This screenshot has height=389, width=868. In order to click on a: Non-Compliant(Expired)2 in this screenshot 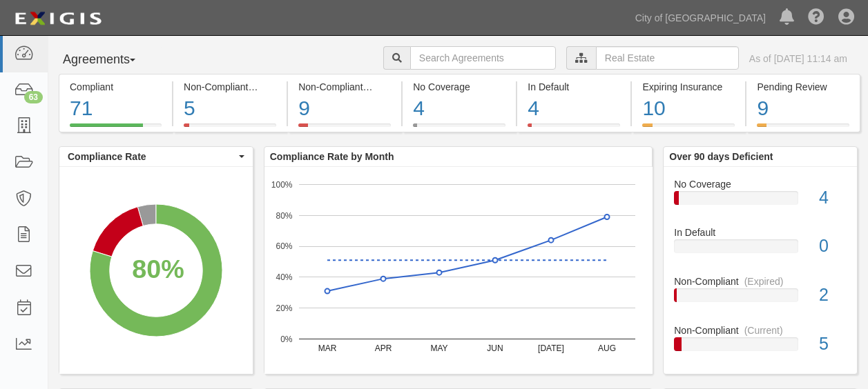, I will do `click(760, 299)`.